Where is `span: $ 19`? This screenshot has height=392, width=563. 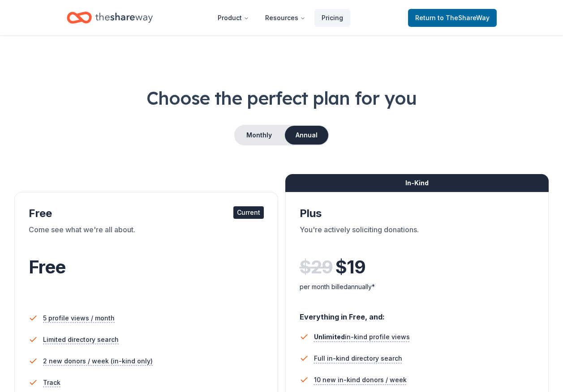 span: $ 19 is located at coordinates (350, 268).